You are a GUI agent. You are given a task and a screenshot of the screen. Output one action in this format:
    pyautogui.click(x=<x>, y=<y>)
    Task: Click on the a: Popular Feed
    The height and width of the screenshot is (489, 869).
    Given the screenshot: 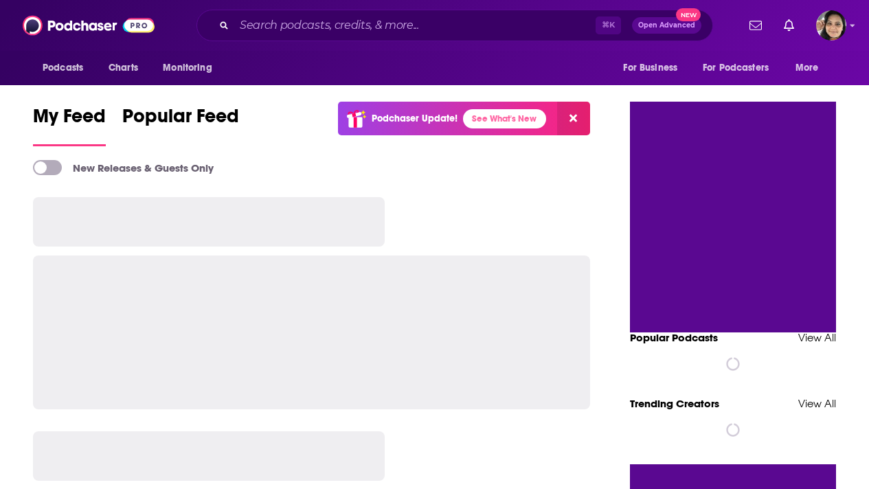 What is the action you would take?
    pyautogui.click(x=181, y=125)
    